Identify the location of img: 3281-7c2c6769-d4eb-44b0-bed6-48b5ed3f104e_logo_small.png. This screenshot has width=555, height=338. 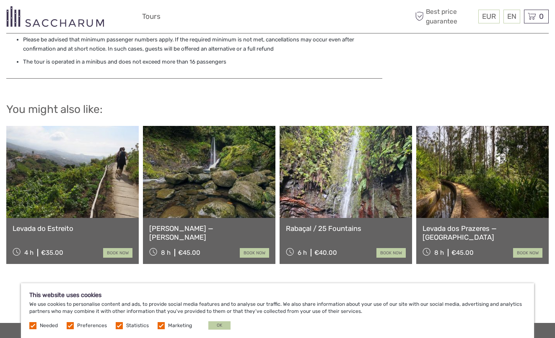
(55, 16).